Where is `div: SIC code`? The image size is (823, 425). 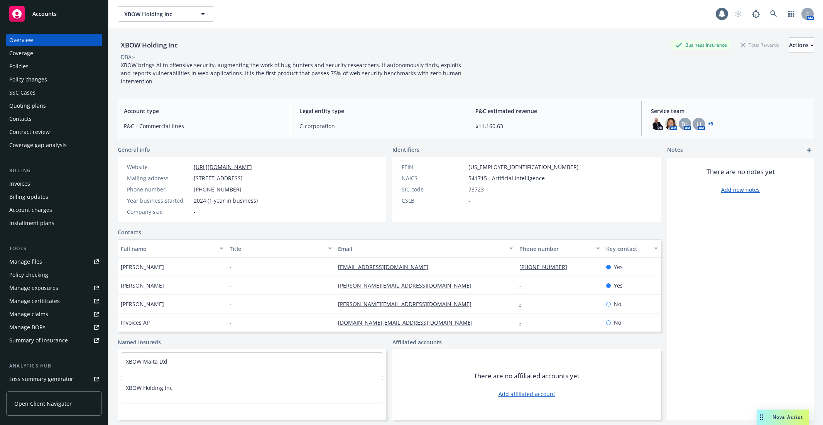 div: SIC code is located at coordinates (433, 189).